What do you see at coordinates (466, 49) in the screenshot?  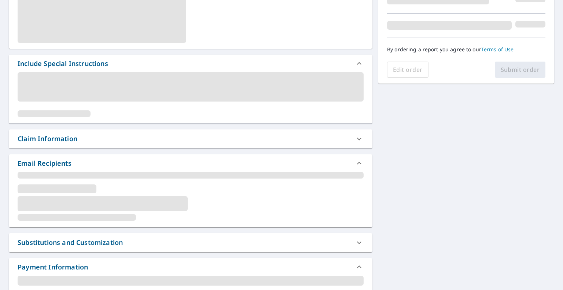 I see `p: By ordering a report you agree to our` at bounding box center [466, 49].